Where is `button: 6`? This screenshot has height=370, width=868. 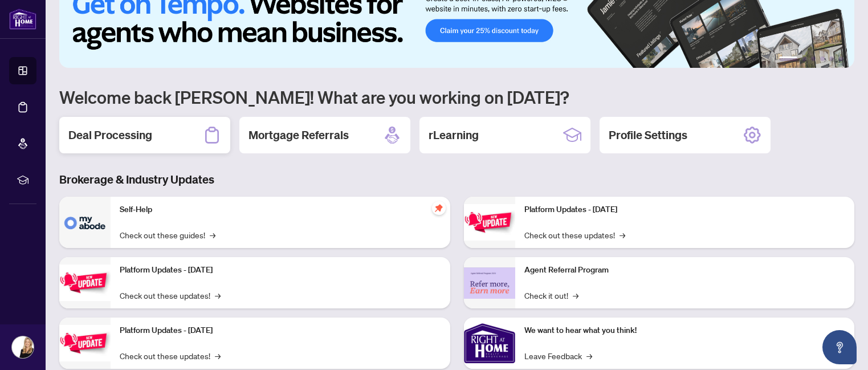
button: 6 is located at coordinates (840, 59).